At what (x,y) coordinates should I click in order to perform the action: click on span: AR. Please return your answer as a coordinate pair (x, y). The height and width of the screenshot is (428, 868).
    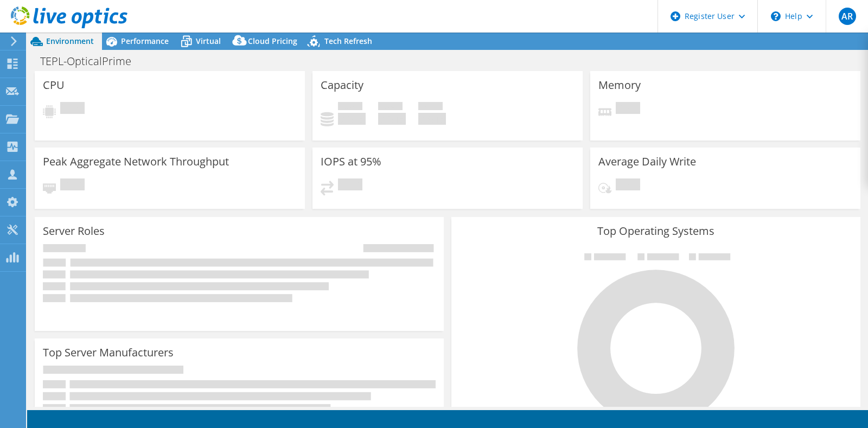
    Looking at the image, I should click on (847, 16).